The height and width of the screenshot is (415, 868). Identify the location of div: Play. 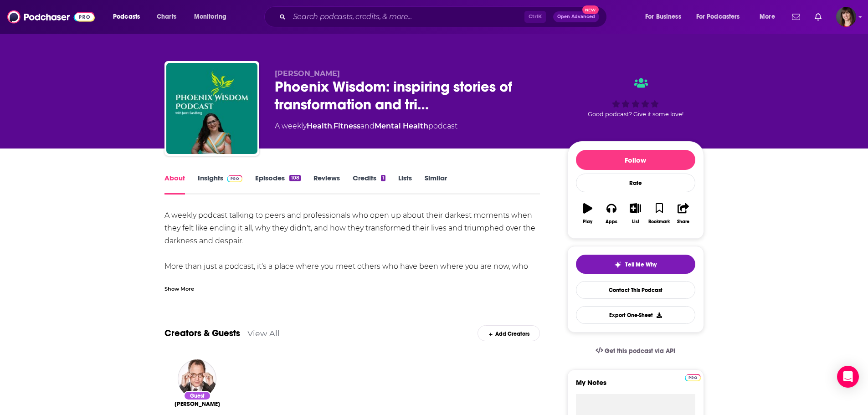
(588, 222).